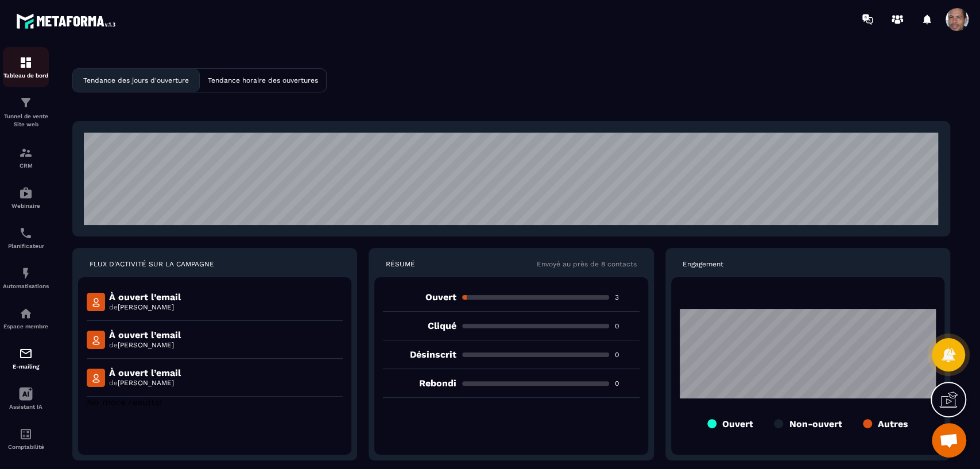  I want to click on p: Envoyé au près de 8 contacts, so click(586, 264).